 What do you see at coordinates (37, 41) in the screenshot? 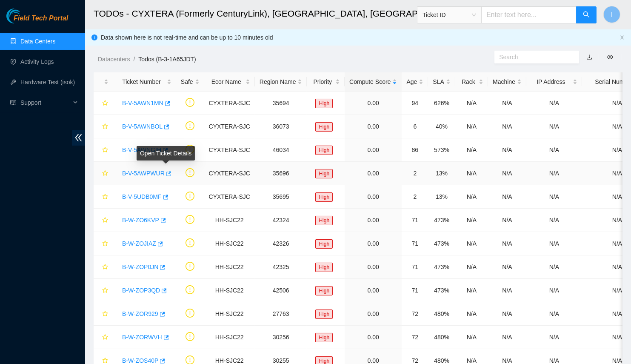
I see `a: Data Centers` at bounding box center [37, 41].